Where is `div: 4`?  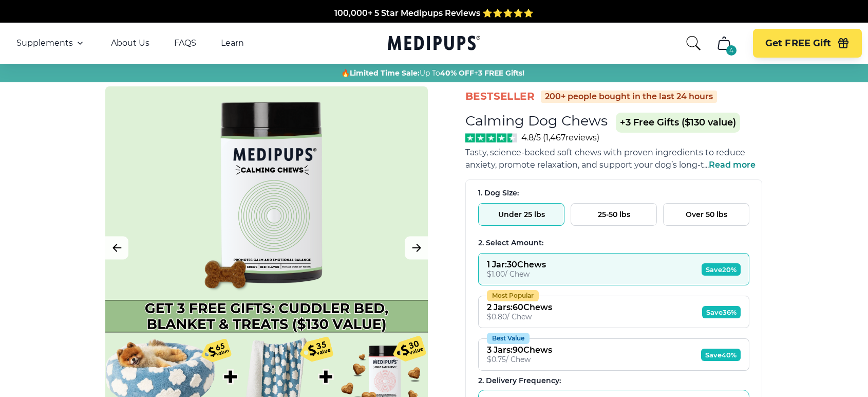 div: 4 is located at coordinates (731, 50).